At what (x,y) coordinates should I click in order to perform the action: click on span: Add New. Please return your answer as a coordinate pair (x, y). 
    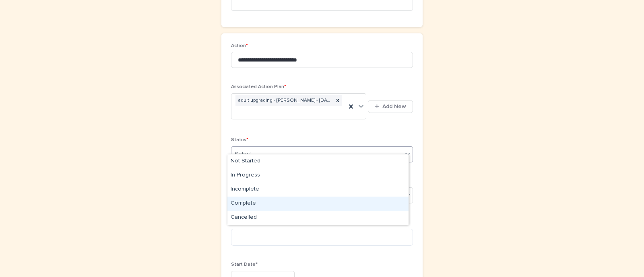
    Looking at the image, I should click on (394, 107).